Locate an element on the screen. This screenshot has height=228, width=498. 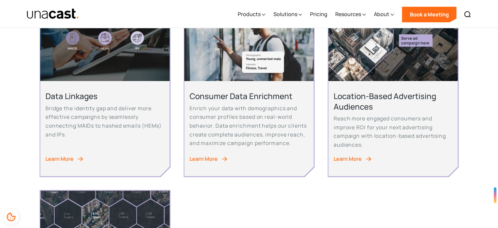
a: Book a Meeting is located at coordinates (429, 14).